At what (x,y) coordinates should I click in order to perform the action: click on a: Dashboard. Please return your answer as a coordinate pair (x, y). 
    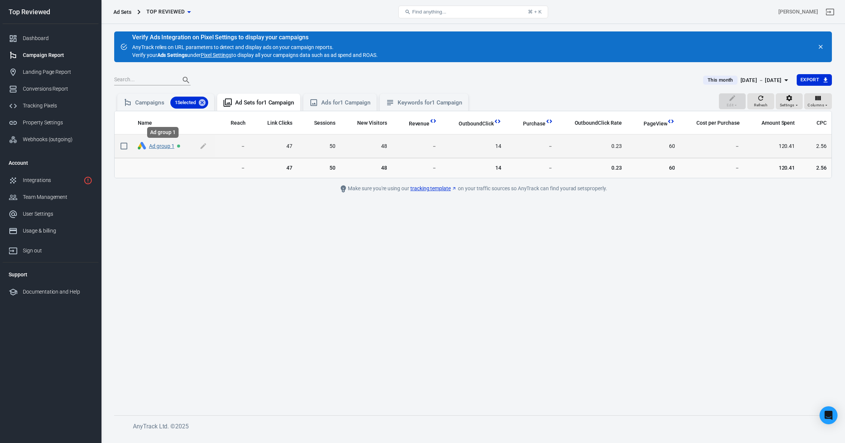
    Looking at the image, I should click on (51, 38).